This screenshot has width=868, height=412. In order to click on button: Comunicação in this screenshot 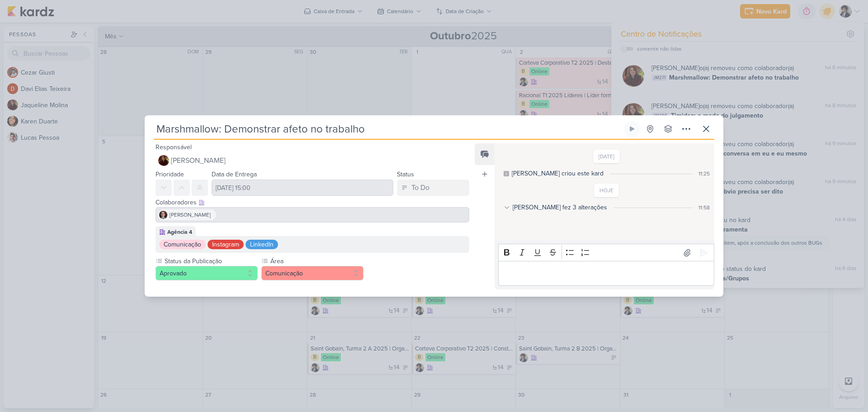, I will do `click(312, 273)`.